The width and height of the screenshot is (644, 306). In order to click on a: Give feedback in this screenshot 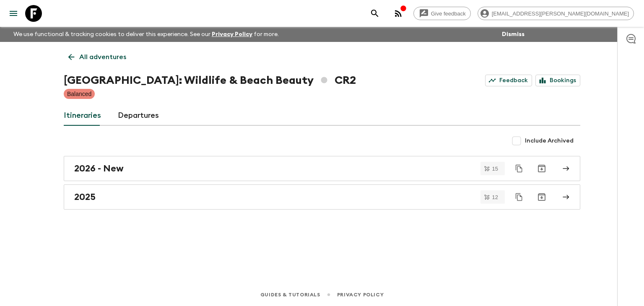, I will do `click(442, 13)`.